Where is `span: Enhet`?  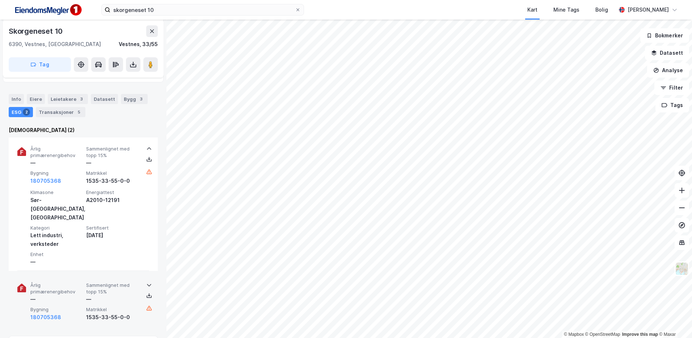 span: Enhet is located at coordinates (57, 254).